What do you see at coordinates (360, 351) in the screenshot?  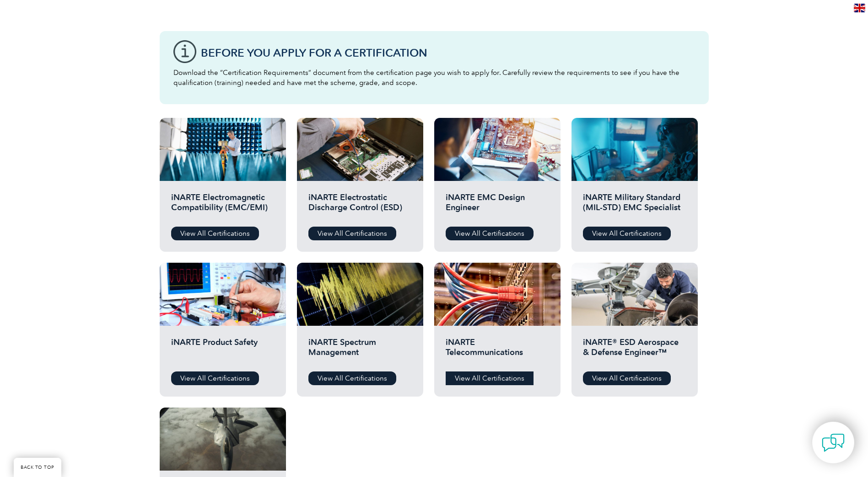 I see `h2: iNARTE Spectrum Management` at bounding box center [360, 351].